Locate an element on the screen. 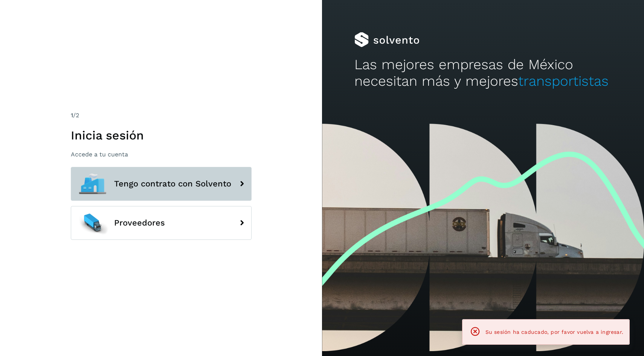 The image size is (644, 356). p: Accede a tu cuenta is located at coordinates (162, 155).